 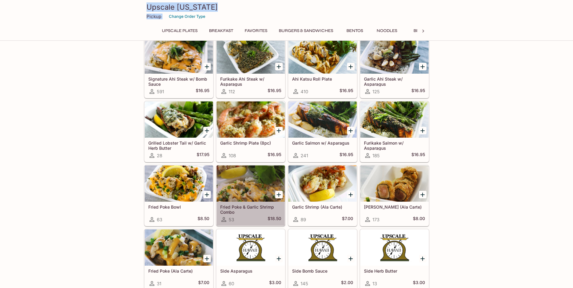 I want to click on a: Fried Poke & Garlic Shrimp Combo53$18.50, so click(x=251, y=196).